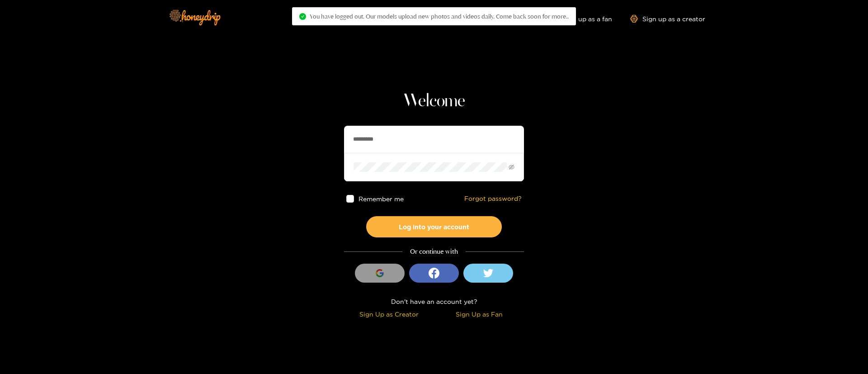 This screenshot has height=374, width=868. What do you see at coordinates (434, 301) in the screenshot?
I see `div: Don't have an account yet?` at bounding box center [434, 301].